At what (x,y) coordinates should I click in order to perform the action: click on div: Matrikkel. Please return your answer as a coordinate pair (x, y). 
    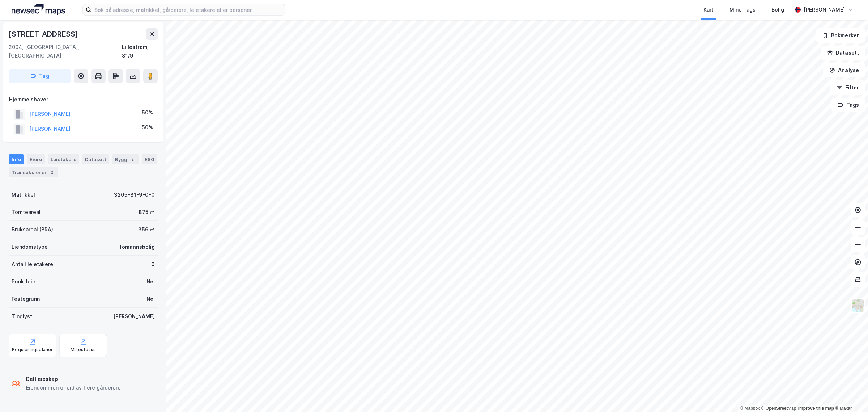
    Looking at the image, I should click on (23, 195).